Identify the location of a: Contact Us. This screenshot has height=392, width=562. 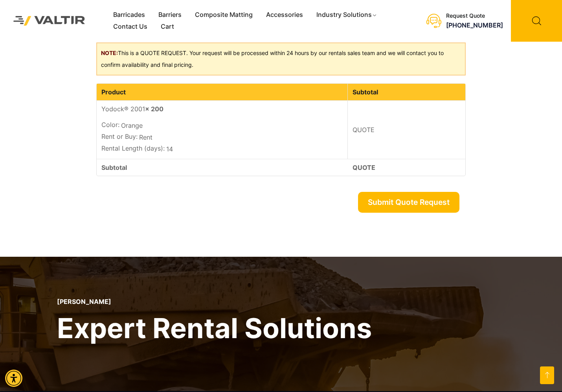
(130, 27).